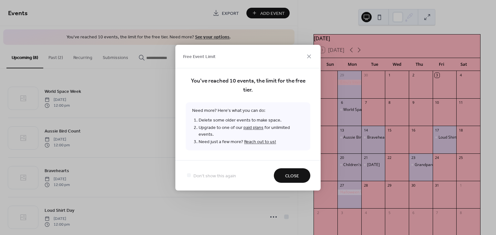  I want to click on button: Close, so click(292, 176).